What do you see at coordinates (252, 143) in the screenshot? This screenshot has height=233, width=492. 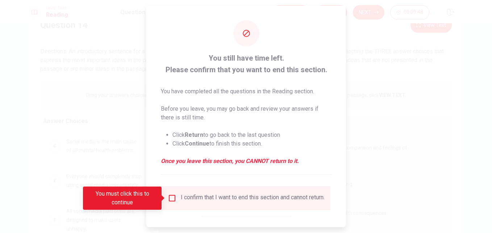 I see `li: Click to finish this section.` at bounding box center [252, 143].